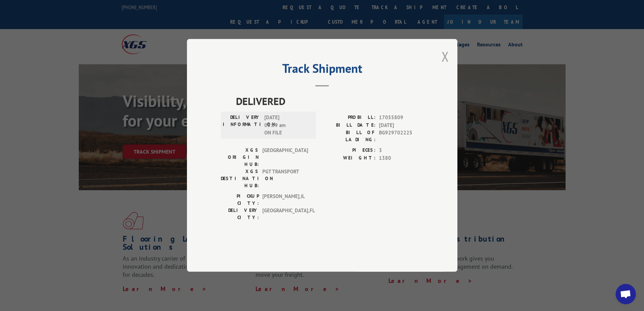 The height and width of the screenshot is (311, 644). What do you see at coordinates (401, 136) in the screenshot?
I see `span: BG929702225` at bounding box center [401, 136].